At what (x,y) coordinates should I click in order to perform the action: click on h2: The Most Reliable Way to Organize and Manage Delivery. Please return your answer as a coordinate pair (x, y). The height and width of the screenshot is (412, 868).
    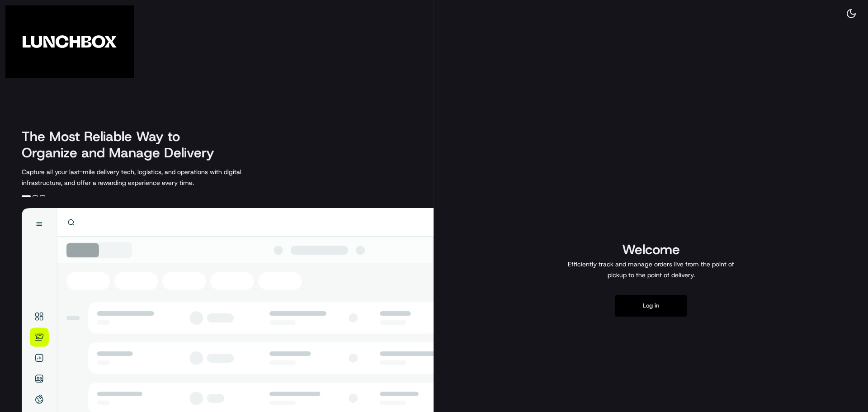
    Looking at the image, I should click on (123, 145).